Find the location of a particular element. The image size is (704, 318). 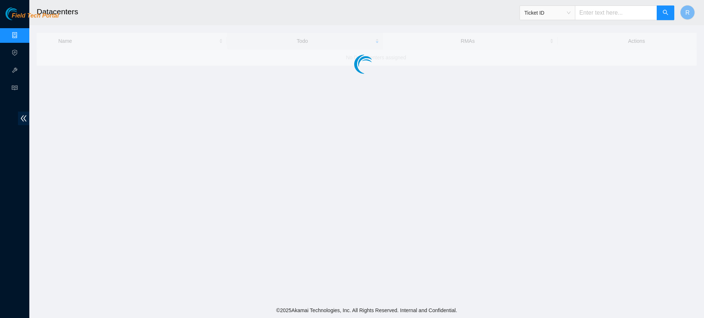

span: read is located at coordinates (15, 89).